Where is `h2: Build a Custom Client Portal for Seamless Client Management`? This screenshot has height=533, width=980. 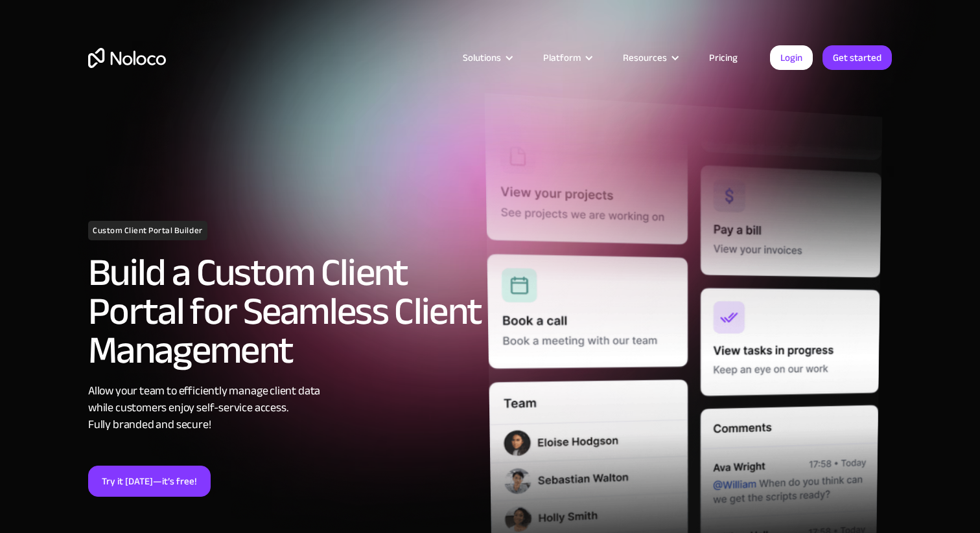
h2: Build a Custom Client Portal for Seamless Client Management is located at coordinates (286, 312).